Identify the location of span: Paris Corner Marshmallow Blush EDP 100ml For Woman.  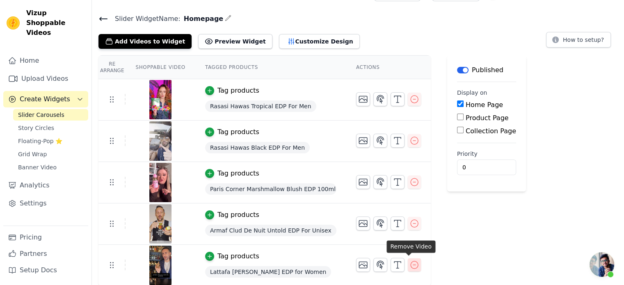
(271, 189).